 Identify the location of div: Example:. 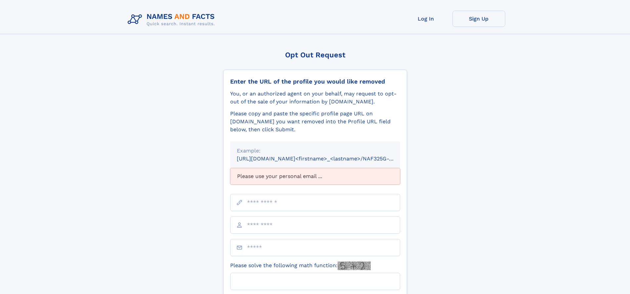
(315, 151).